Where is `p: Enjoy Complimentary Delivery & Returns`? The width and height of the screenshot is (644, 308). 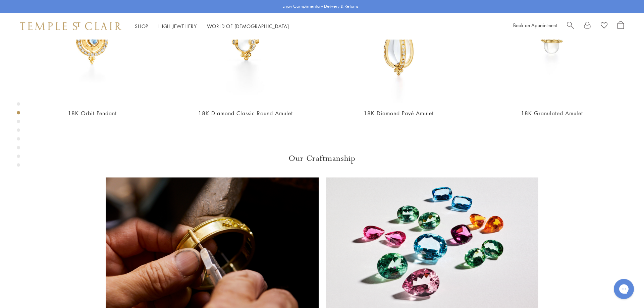 p: Enjoy Complimentary Delivery & Returns is located at coordinates (320, 6).